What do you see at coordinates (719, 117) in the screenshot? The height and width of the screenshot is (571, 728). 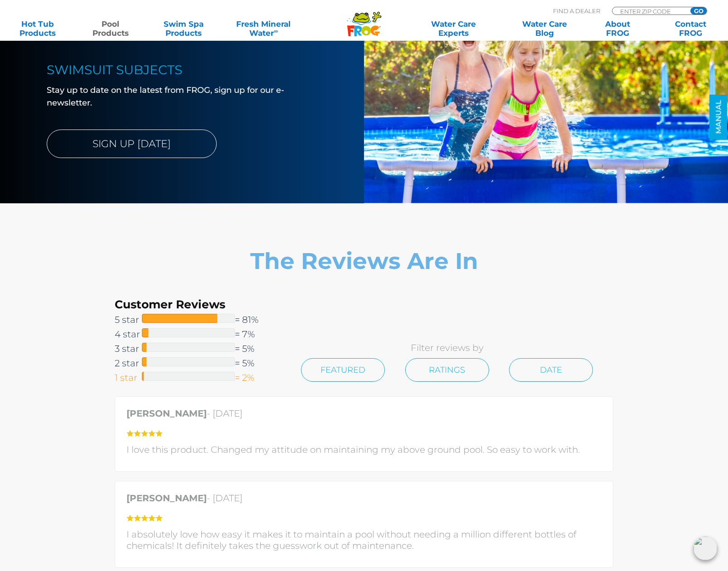 I see `a: MANUAL` at bounding box center [719, 117].